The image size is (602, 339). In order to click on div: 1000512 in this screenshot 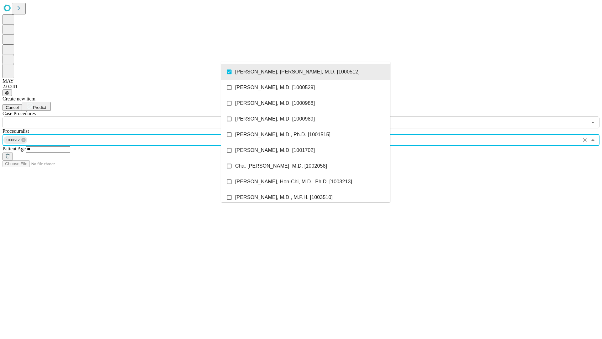, I will do `click(15, 140)`.